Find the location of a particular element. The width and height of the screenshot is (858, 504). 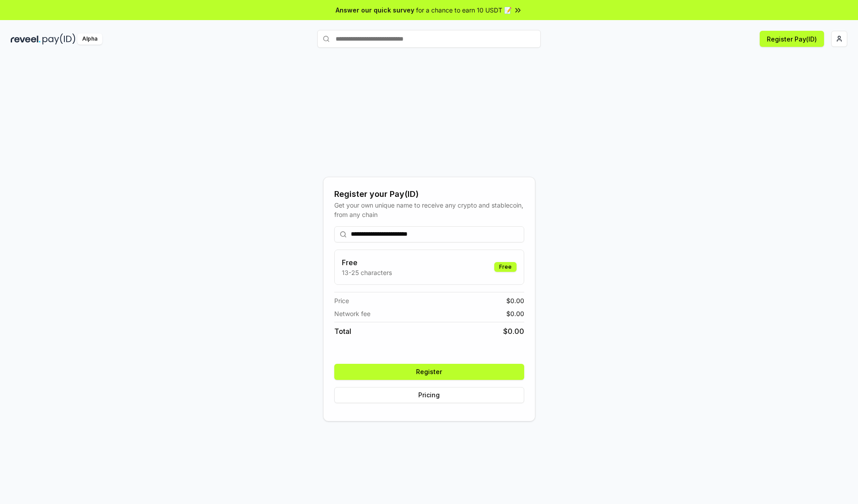

div: Register your Pay(ID) is located at coordinates (429, 194).